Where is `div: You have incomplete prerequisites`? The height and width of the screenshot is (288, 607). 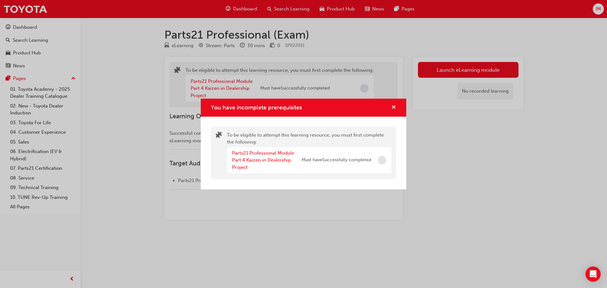
div: You have incomplete prerequisites is located at coordinates (303, 144).